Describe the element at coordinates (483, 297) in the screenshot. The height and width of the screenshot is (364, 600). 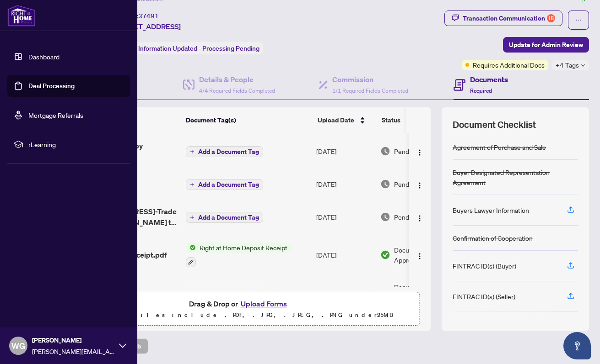
I see `div: FINTRAC ID(s) (Seller)` at that location.